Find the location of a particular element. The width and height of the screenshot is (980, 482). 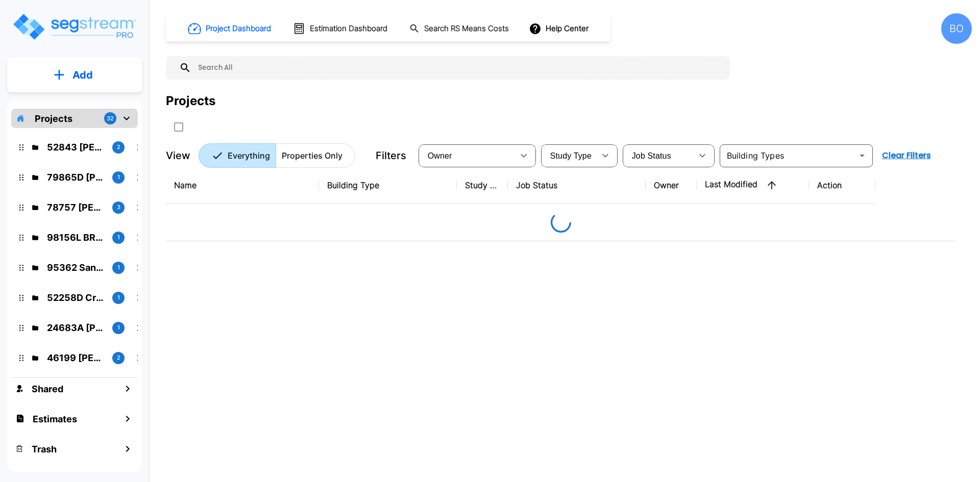

p: 46199 Bailey V Properties LLC is located at coordinates (75, 358).